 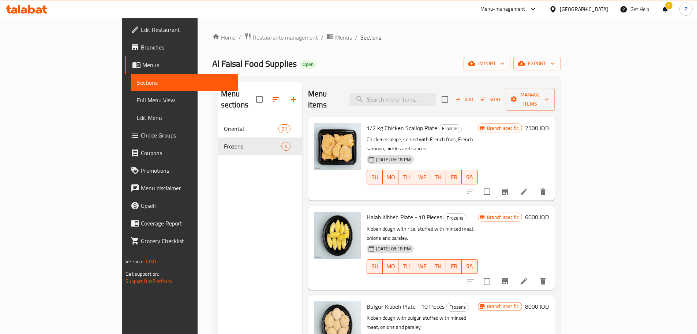 What do you see at coordinates (524, 191) in the screenshot?
I see `a: Edit menu item` at bounding box center [524, 191].